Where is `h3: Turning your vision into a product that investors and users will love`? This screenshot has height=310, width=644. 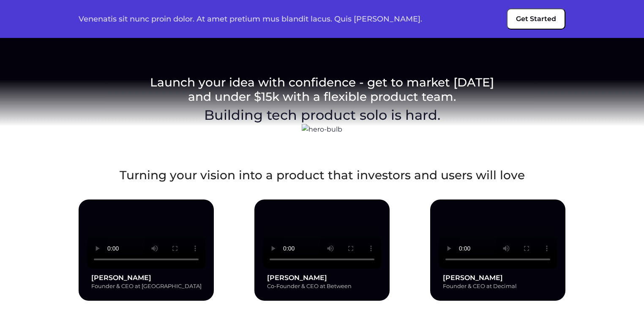 h3: Turning your vision into a product that investors and users will love is located at coordinates (322, 175).